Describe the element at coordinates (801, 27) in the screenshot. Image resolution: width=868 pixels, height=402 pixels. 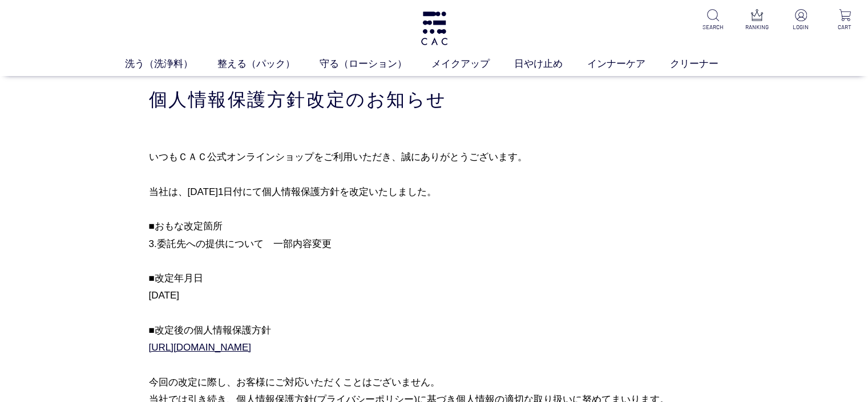
I see `p: LOGIN` at that location.